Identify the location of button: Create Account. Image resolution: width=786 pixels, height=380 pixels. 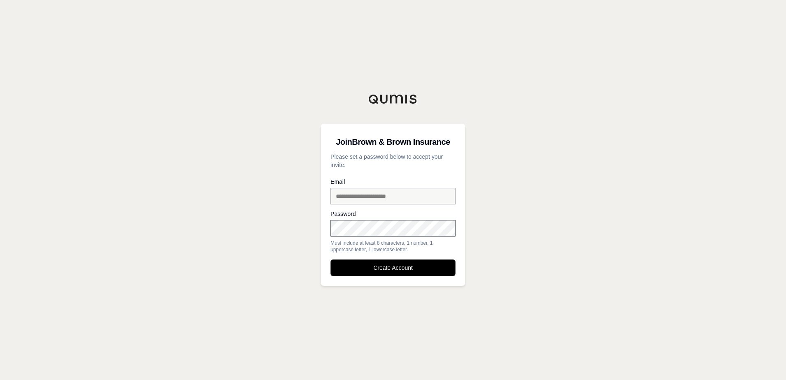
(393, 268).